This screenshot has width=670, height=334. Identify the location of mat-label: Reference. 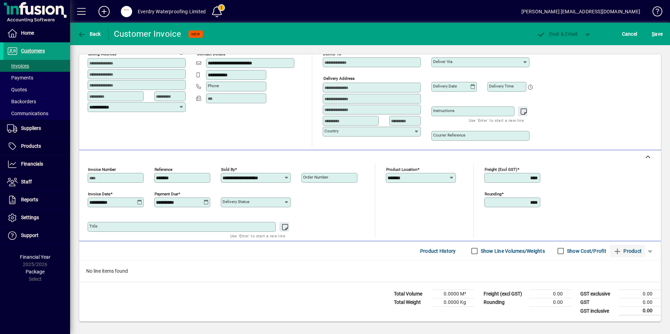
(163, 170).